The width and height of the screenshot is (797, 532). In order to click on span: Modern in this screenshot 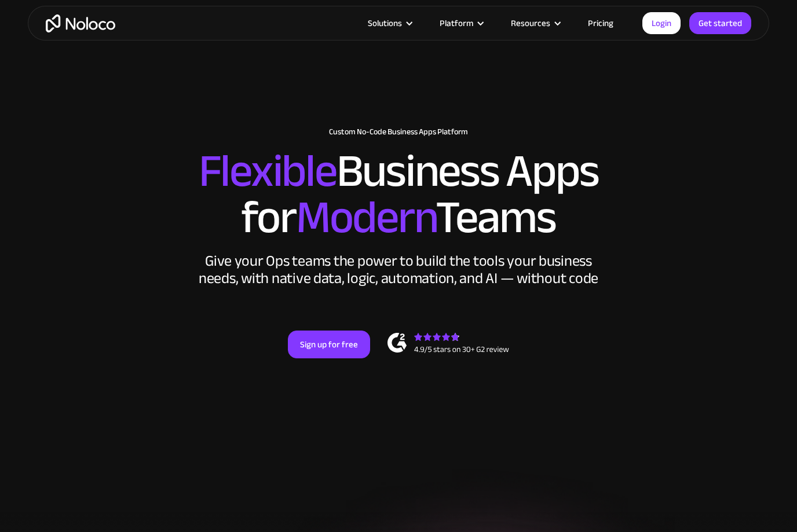, I will do `click(366, 217)`.